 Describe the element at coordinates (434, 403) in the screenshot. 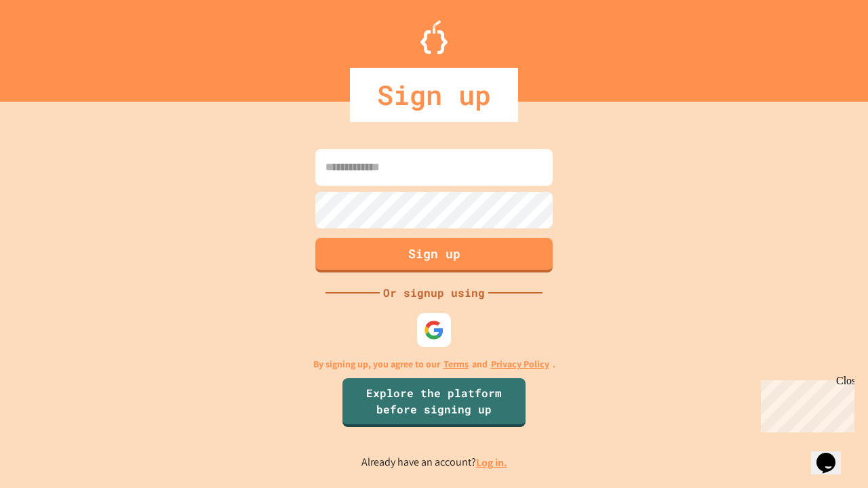

I see `a: Explore the platform before signing up` at that location.